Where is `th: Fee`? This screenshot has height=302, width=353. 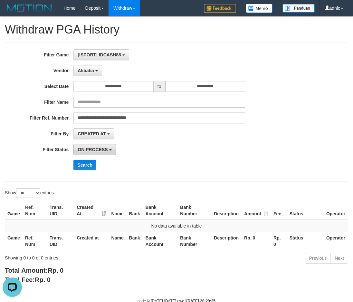 th: Fee is located at coordinates (279, 211).